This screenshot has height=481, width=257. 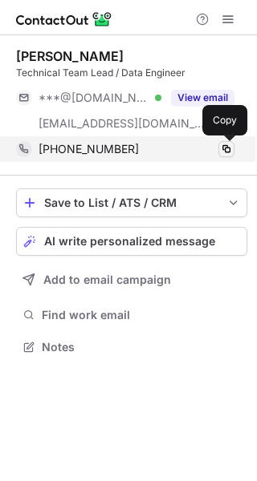 What do you see at coordinates (132, 315) in the screenshot?
I see `button: Find work email` at bounding box center [132, 315].